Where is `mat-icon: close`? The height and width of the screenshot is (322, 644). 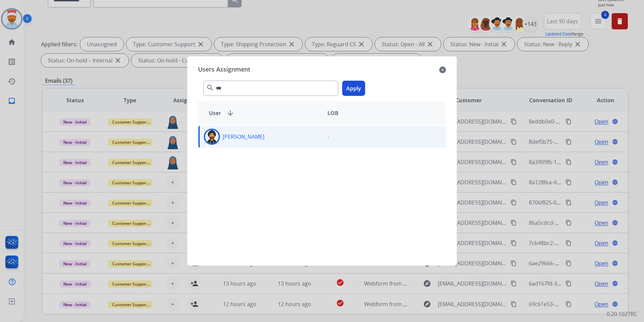 mat-icon: close is located at coordinates (442, 70).